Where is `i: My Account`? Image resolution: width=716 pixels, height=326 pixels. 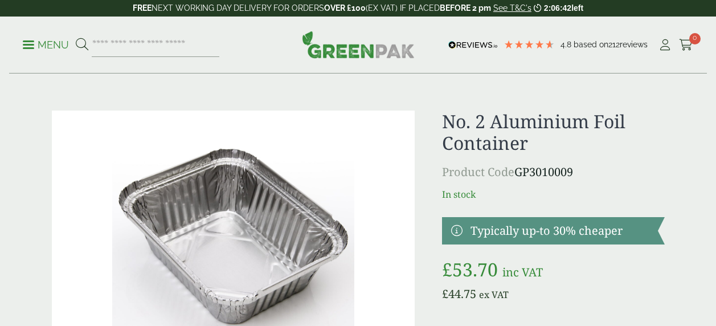 i: My Account is located at coordinates (664, 45).